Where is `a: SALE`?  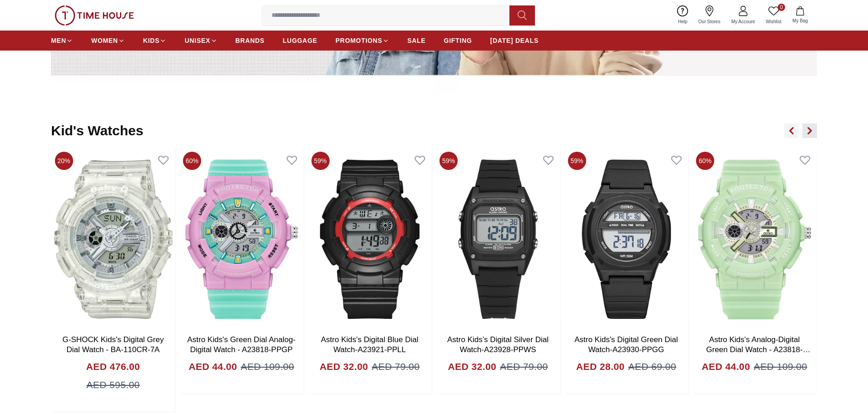 a: SALE is located at coordinates (417, 40).